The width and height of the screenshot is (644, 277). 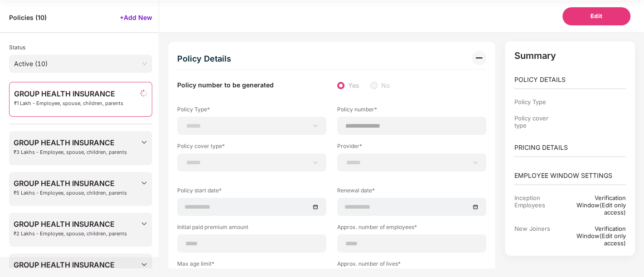 What do you see at coordinates (411, 111) in the screenshot?
I see `label: Policy number*` at bounding box center [411, 111].